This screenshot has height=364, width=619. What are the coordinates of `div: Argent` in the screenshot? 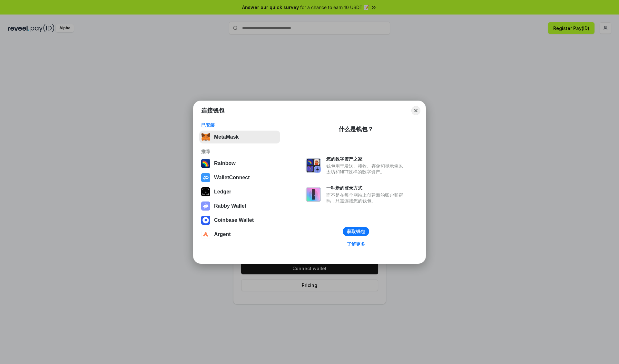 It's located at (222, 234).